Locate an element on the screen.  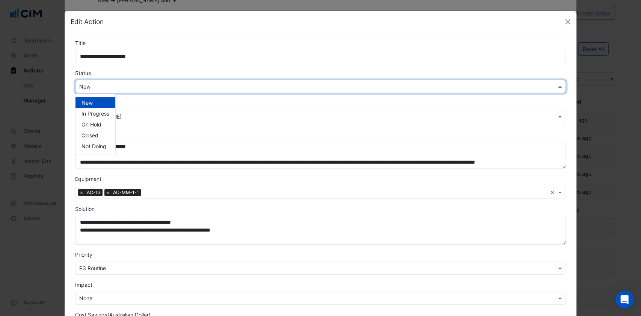
span: AC-MM-1-1 is located at coordinates (126, 193).